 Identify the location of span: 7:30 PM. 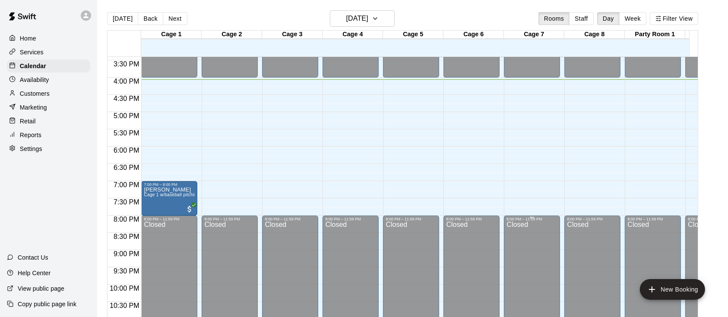
(127, 202).